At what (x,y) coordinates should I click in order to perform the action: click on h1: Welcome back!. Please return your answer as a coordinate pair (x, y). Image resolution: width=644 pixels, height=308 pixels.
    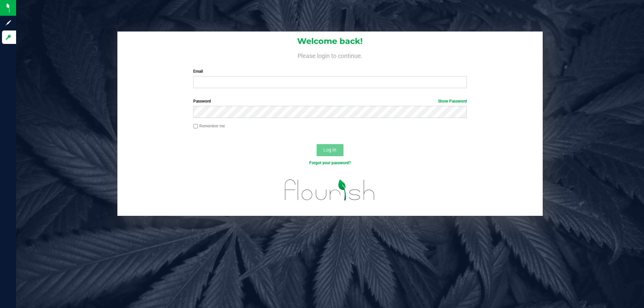
    Looking at the image, I should click on (330, 42).